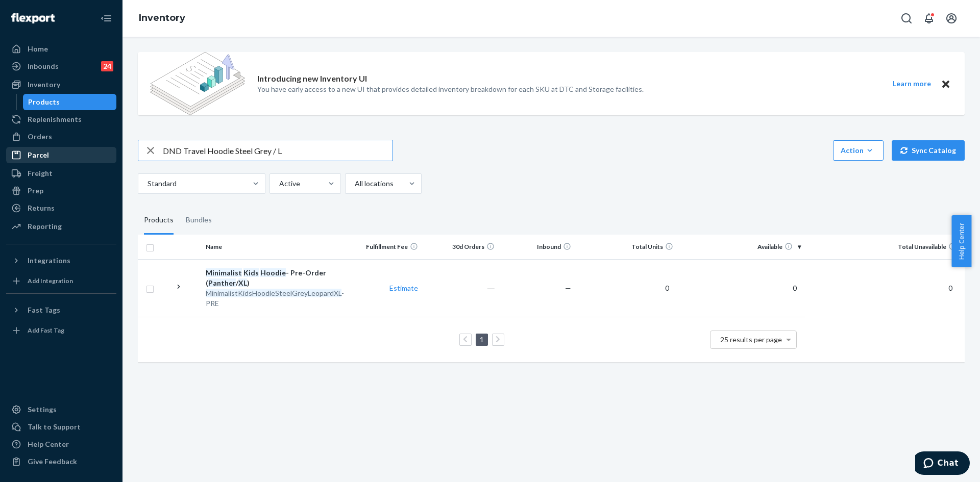 The image size is (980, 482). Describe the element at coordinates (147, 184) in the screenshot. I see `input: Standard` at that location.